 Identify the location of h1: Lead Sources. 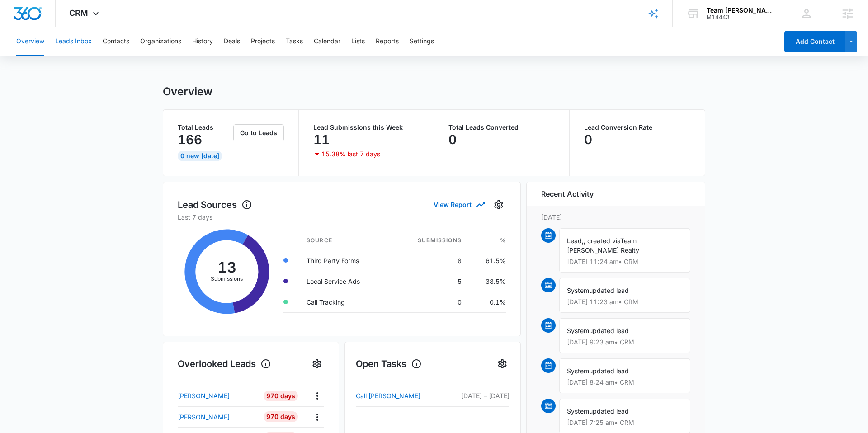
(215, 205).